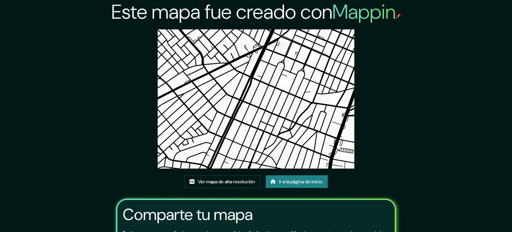  I want to click on font: Ver mapa de alta resolución, so click(226, 181).